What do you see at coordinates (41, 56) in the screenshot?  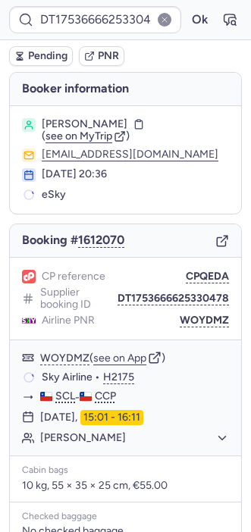 I see `button: Pending` at bounding box center [41, 56].